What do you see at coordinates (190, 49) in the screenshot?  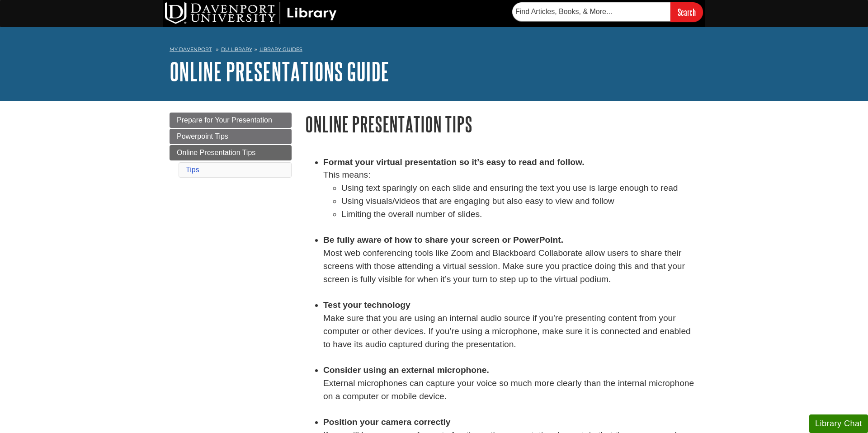 I see `a: My Davenport` at bounding box center [190, 49].